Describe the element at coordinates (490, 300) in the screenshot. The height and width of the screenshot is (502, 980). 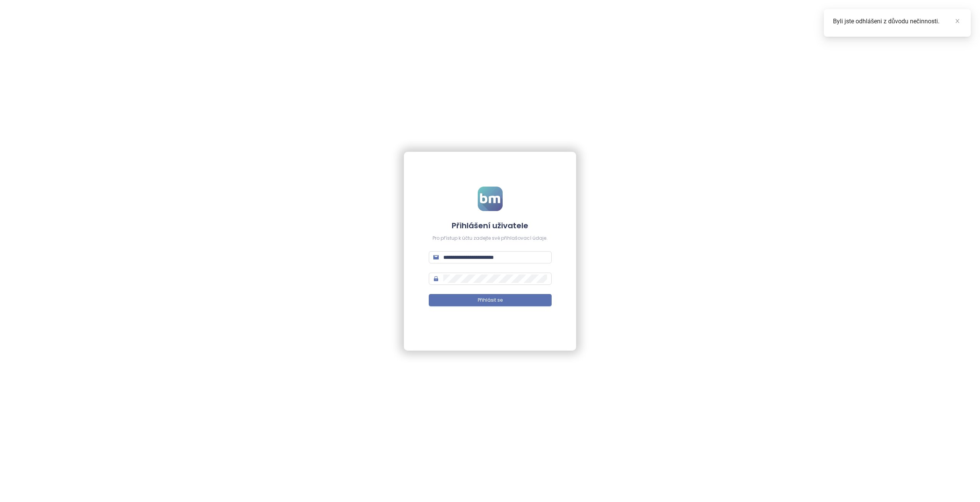
I see `span: Přihlásit se` at that location.